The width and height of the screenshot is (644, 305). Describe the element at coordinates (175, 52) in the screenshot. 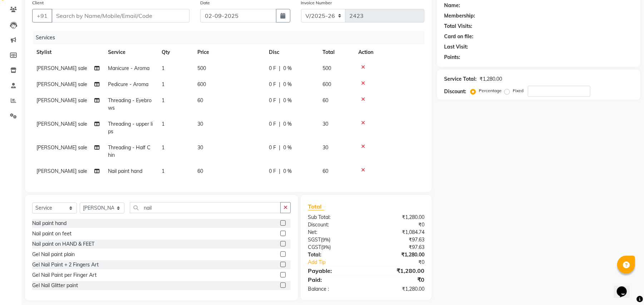

I see `th: Qty` at that location.